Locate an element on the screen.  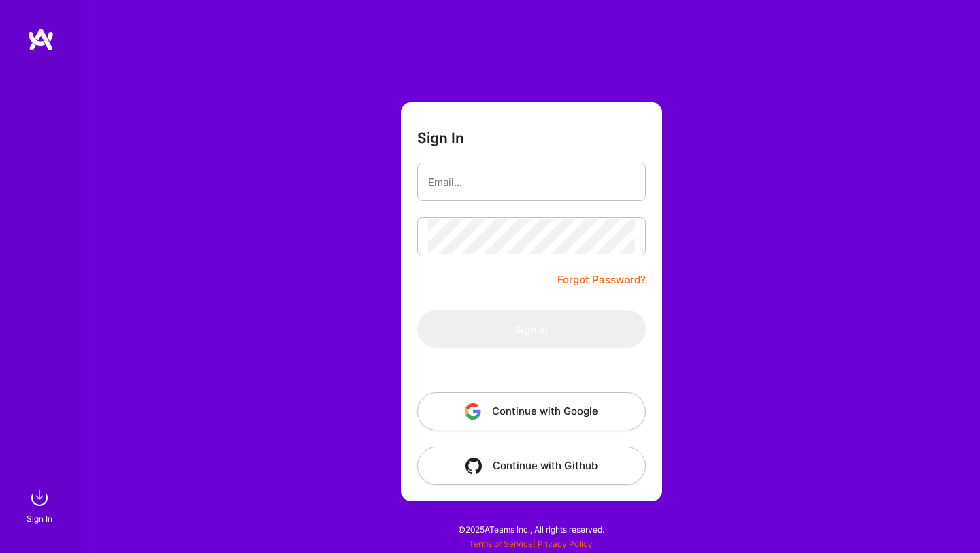
a: sign inSign In is located at coordinates (41, 505).